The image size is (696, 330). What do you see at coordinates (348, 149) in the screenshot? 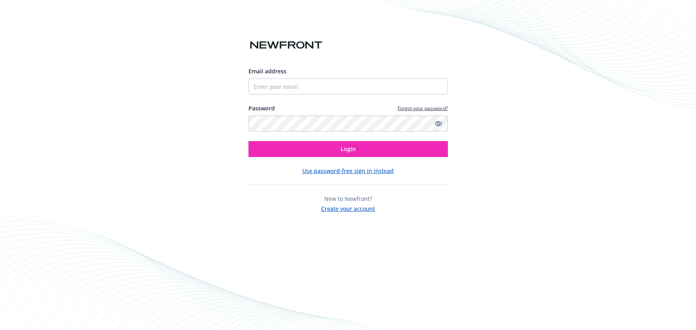
I see `button: Login` at bounding box center [348, 149].